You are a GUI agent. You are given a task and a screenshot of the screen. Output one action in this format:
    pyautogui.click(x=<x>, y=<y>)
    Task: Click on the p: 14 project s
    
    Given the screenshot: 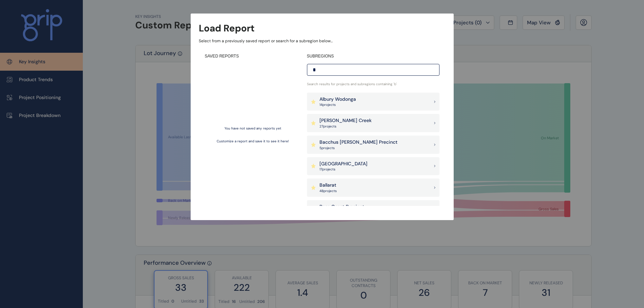 What is the action you would take?
    pyautogui.click(x=338, y=105)
    